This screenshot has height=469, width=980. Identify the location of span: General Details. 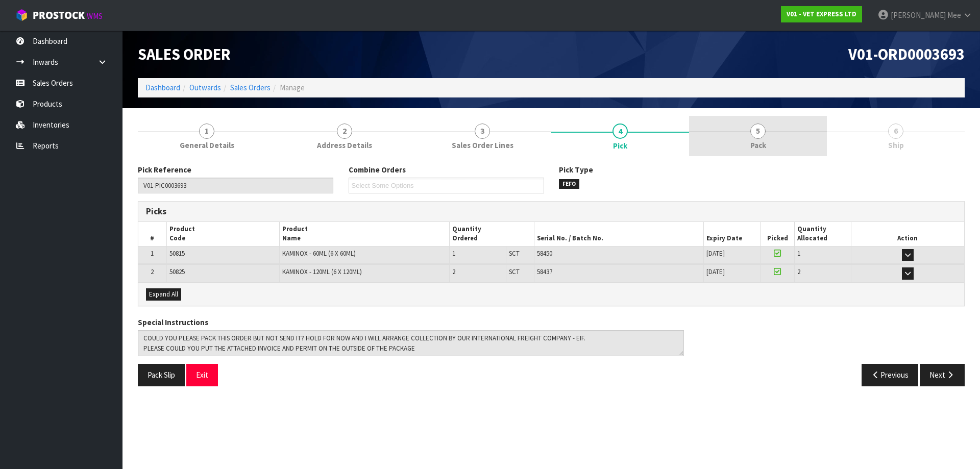
(206, 145).